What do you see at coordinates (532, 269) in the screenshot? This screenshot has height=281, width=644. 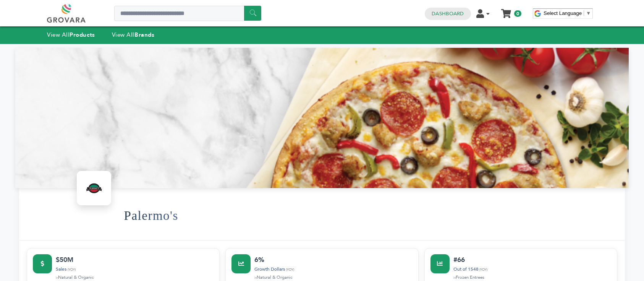 I see `div: Out of 1548` at bounding box center [532, 269].